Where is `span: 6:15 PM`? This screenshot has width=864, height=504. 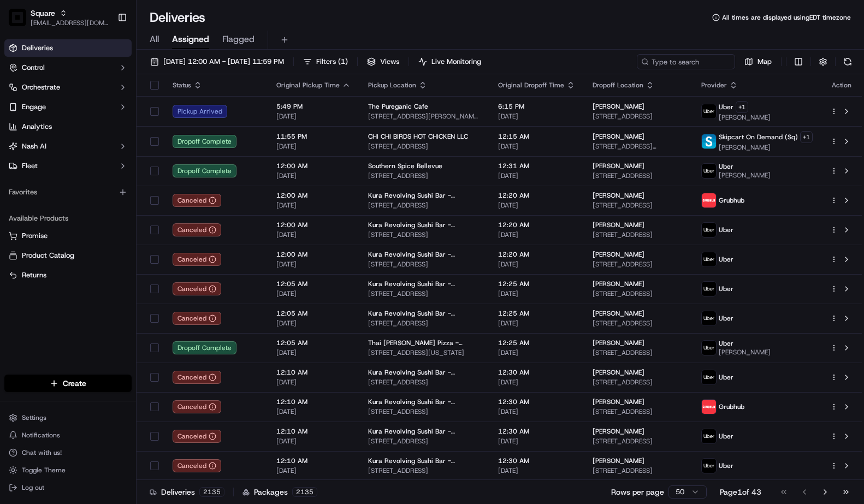
span: 6:15 PM is located at coordinates (536, 106).